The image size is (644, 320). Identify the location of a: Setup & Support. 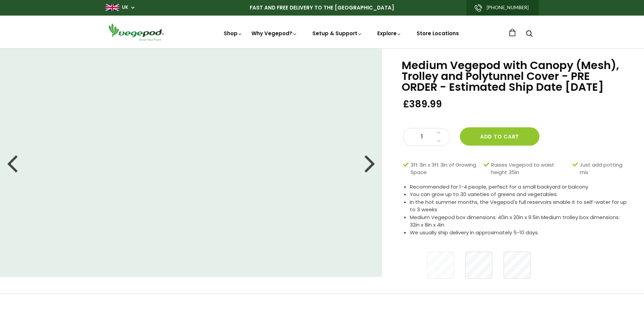
(337, 33).